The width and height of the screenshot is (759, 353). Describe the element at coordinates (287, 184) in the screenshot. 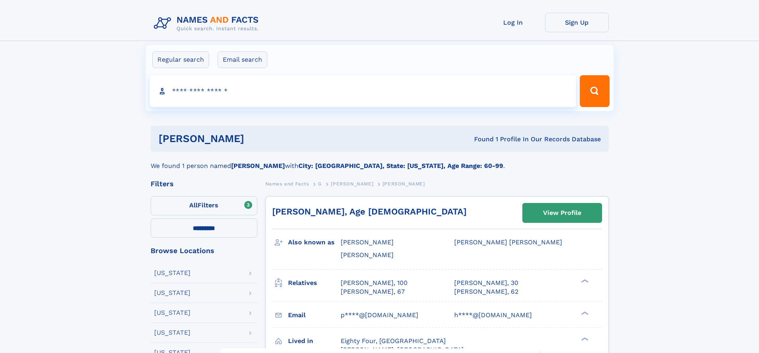

I see `a: Names and Facts` at that location.